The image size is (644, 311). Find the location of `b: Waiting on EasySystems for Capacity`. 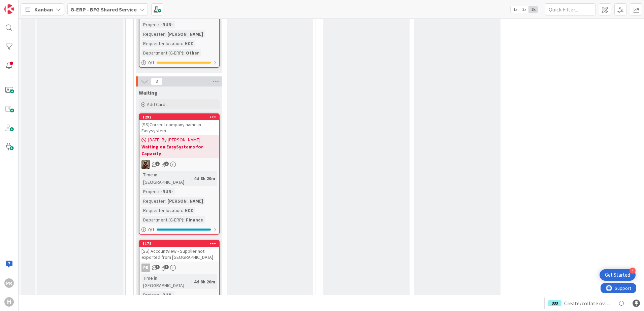

b: Waiting on EasySystems for Capacity is located at coordinates (179, 150).